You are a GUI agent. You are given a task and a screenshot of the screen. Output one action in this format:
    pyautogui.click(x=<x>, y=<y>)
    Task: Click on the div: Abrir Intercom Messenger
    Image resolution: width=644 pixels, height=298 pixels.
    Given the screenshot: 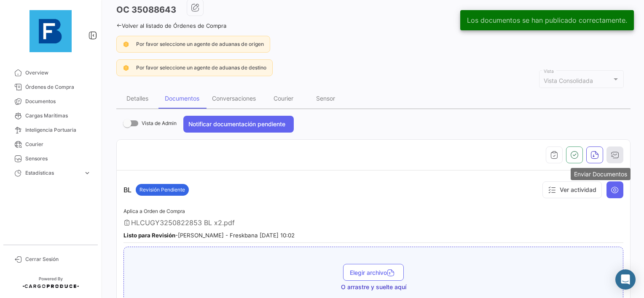 What is the action you would take?
    pyautogui.click(x=625, y=279)
    